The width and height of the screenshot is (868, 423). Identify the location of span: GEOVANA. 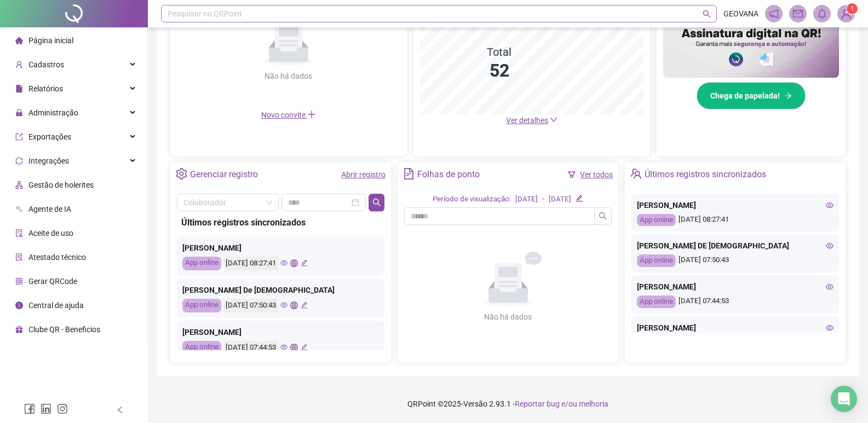
(741, 14).